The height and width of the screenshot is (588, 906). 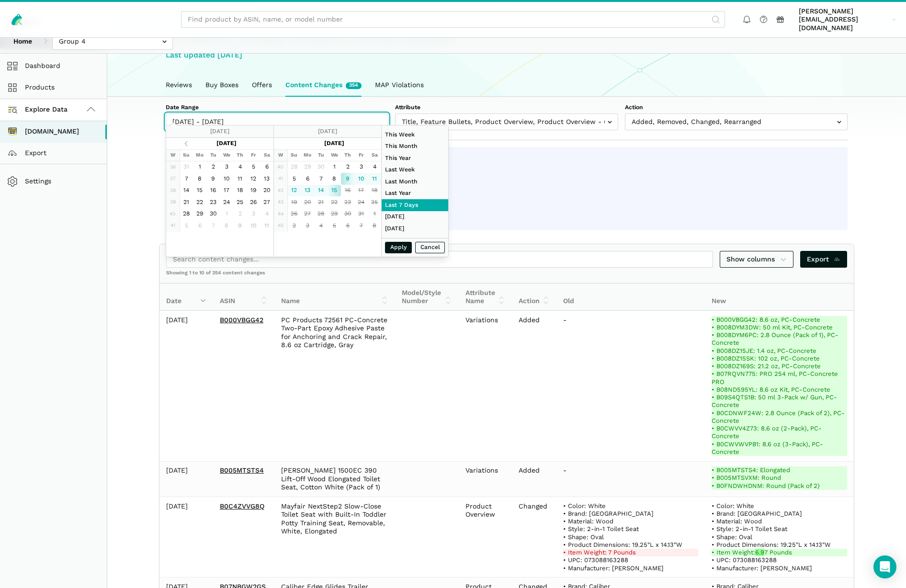 What do you see at coordinates (780, 367) in the screenshot?
I see `ins: • B008DZ169S: 21.2 oz, PC-Concrete` at bounding box center [780, 367].